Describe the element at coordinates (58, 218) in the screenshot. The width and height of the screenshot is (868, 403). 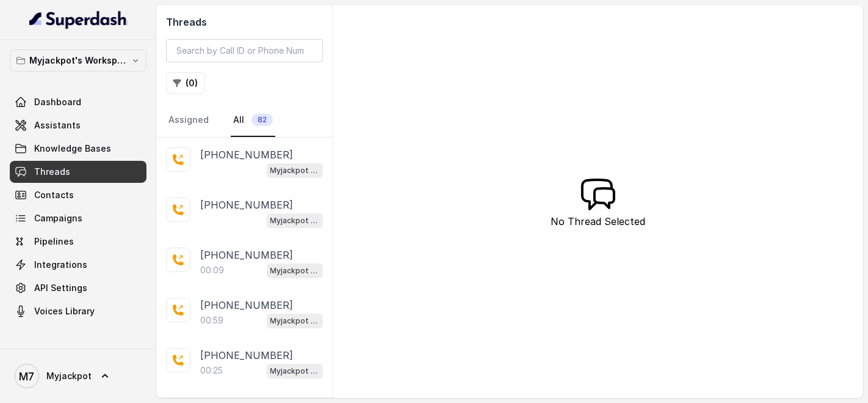
I see `span: Campaigns` at that location.